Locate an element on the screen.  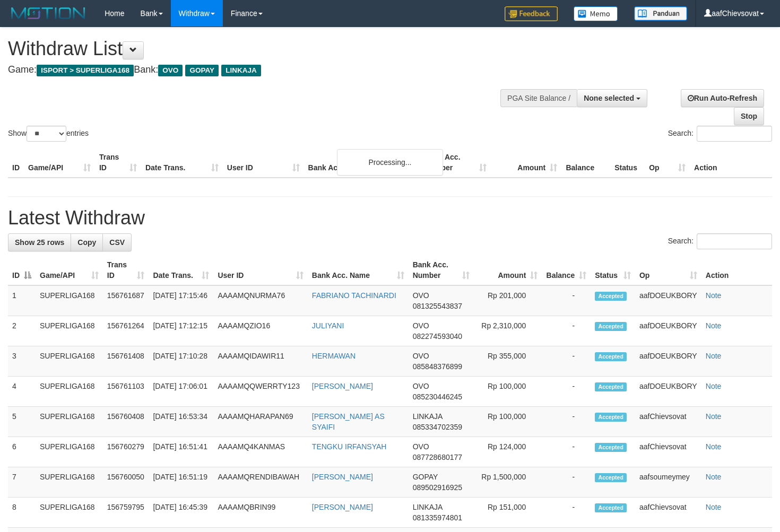
label: Show entries is located at coordinates (49, 133).